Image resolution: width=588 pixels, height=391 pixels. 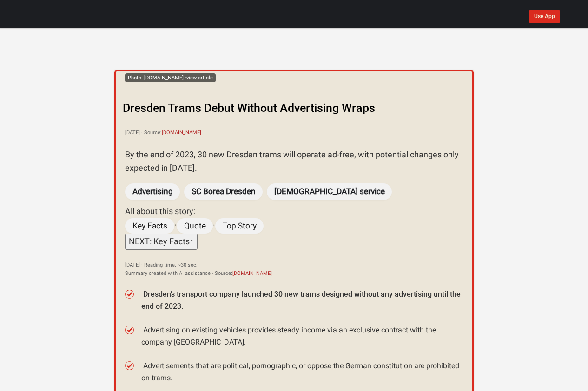 I want to click on div: All about this story:, so click(x=294, y=211).